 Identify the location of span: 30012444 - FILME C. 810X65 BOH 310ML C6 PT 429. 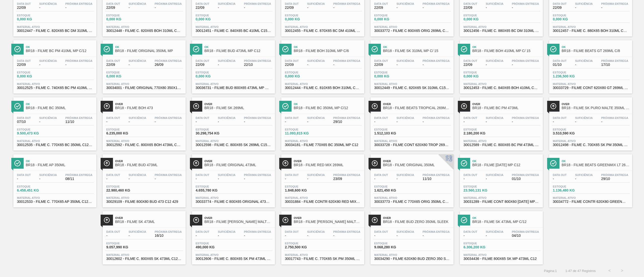
(323, 88).